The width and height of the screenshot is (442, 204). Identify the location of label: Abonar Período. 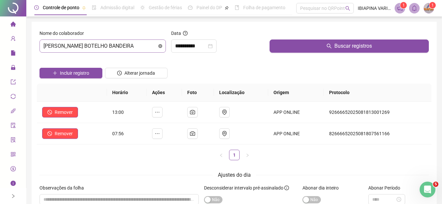
(386, 188).